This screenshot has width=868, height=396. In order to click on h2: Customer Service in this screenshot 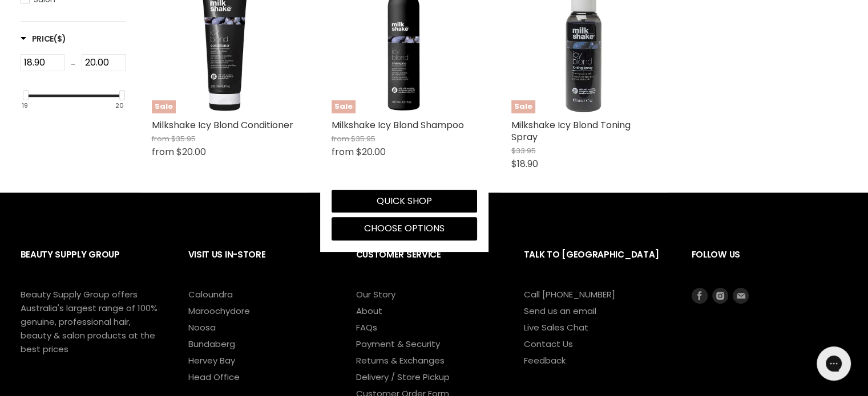, I will do `click(428, 264)`.